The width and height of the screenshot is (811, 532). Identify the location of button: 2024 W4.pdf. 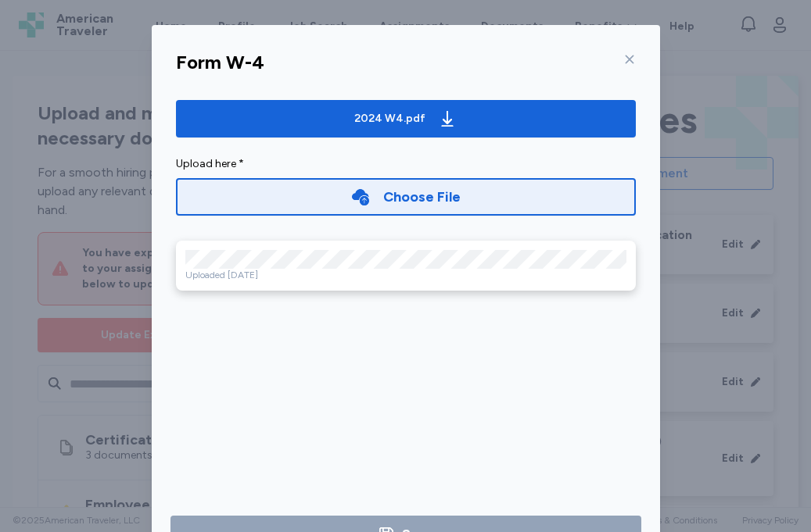
(406, 119).